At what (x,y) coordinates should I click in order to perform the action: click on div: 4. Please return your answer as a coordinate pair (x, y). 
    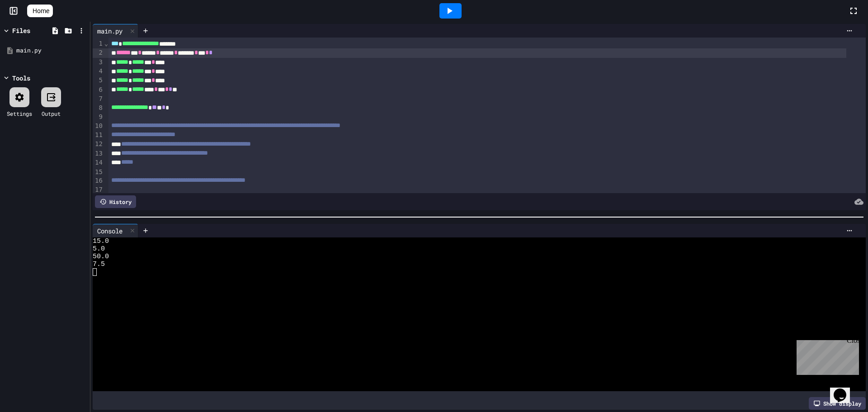
    Looking at the image, I should click on (98, 72).